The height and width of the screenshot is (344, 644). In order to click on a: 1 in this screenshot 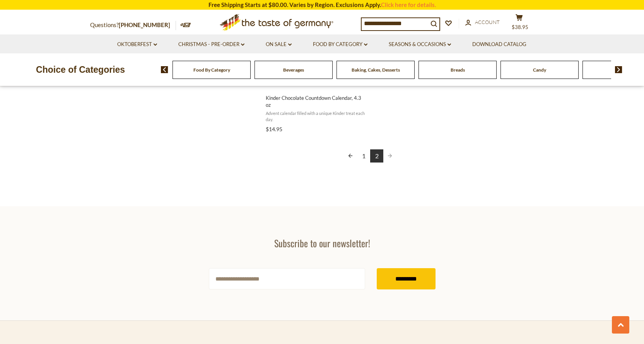, I will do `click(364, 156)`.